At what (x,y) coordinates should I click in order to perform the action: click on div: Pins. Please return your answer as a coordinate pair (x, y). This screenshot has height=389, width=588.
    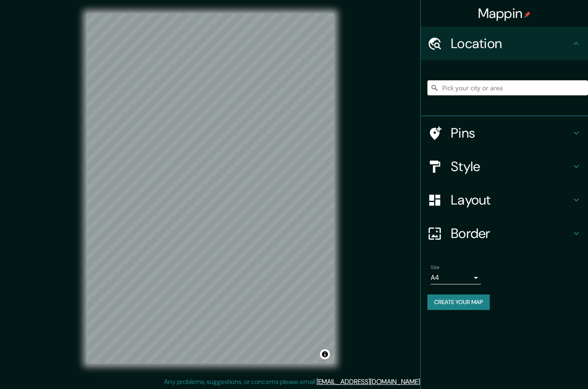
    Looking at the image, I should click on (504, 133).